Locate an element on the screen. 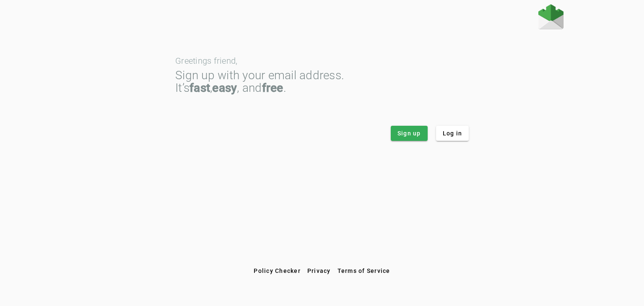 The width and height of the screenshot is (644, 306). button: Privacy is located at coordinates (319, 271).